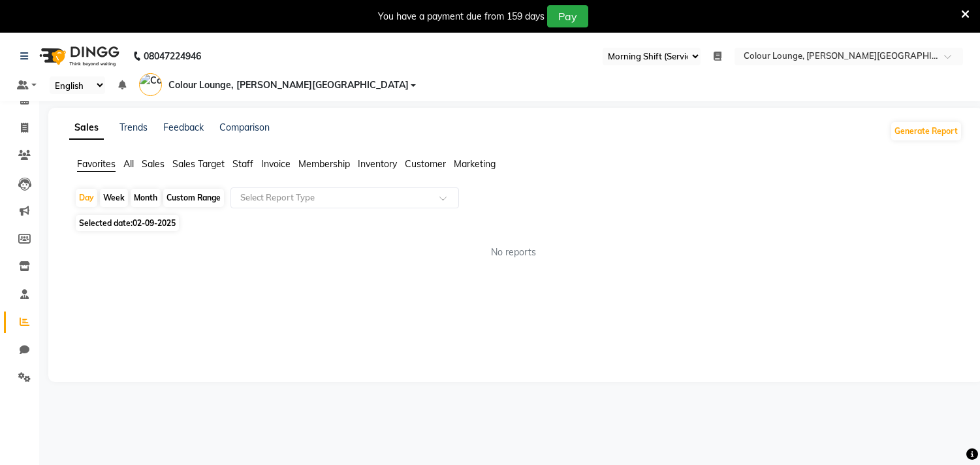 Image resolution: width=980 pixels, height=465 pixels. I want to click on button: Generate Report, so click(926, 131).